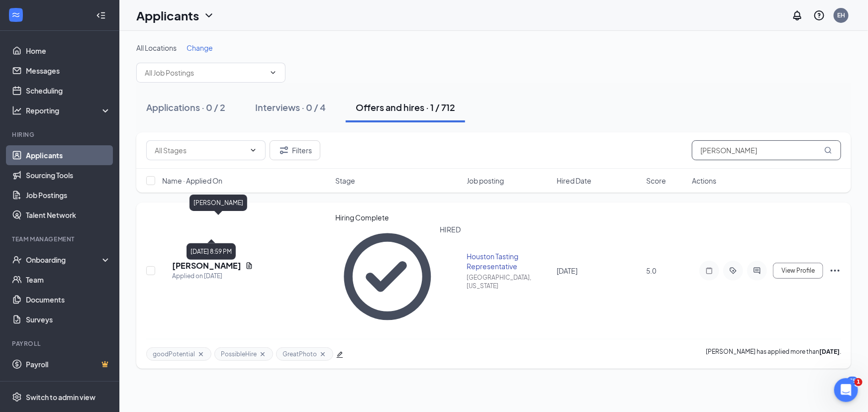 The width and height of the screenshot is (868, 412). What do you see at coordinates (60, 343) in the screenshot?
I see `div: Payroll` at bounding box center [60, 343].